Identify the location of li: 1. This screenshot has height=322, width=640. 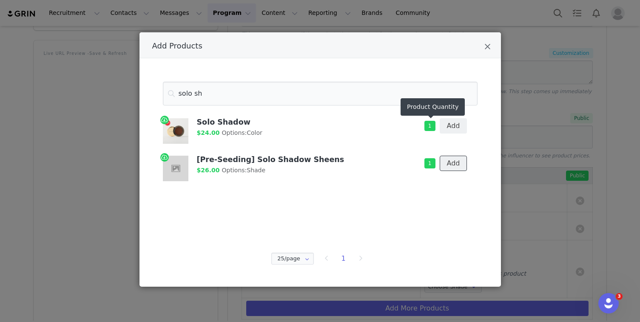
(344, 259).